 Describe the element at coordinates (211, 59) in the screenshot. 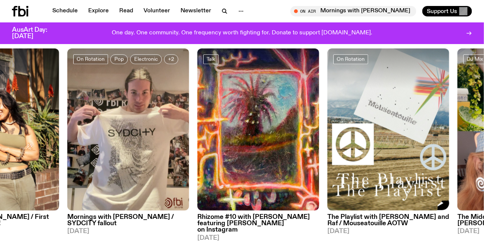

I see `span: Talk` at that location.